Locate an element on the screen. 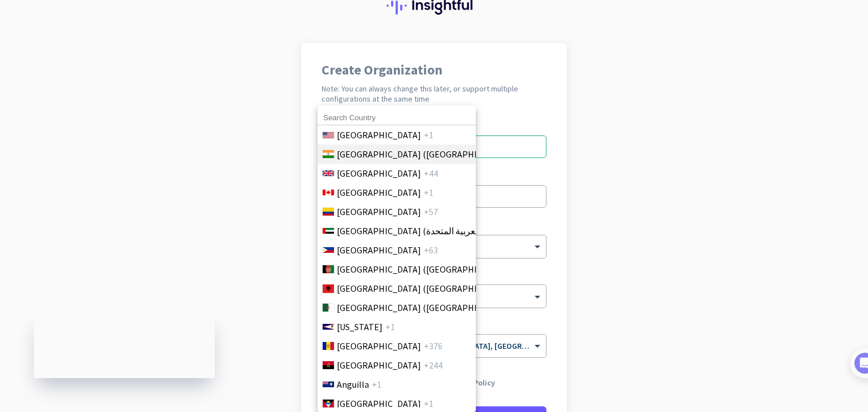  span: +57 is located at coordinates (431, 212).